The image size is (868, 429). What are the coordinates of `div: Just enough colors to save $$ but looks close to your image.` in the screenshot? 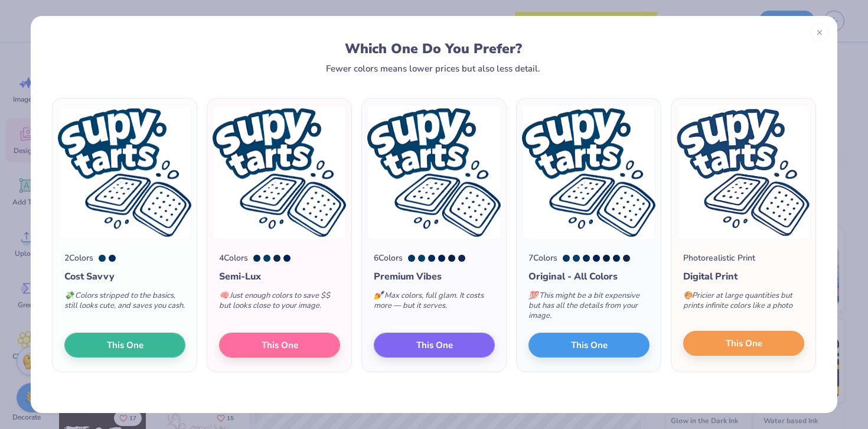 It's located at (279, 303).